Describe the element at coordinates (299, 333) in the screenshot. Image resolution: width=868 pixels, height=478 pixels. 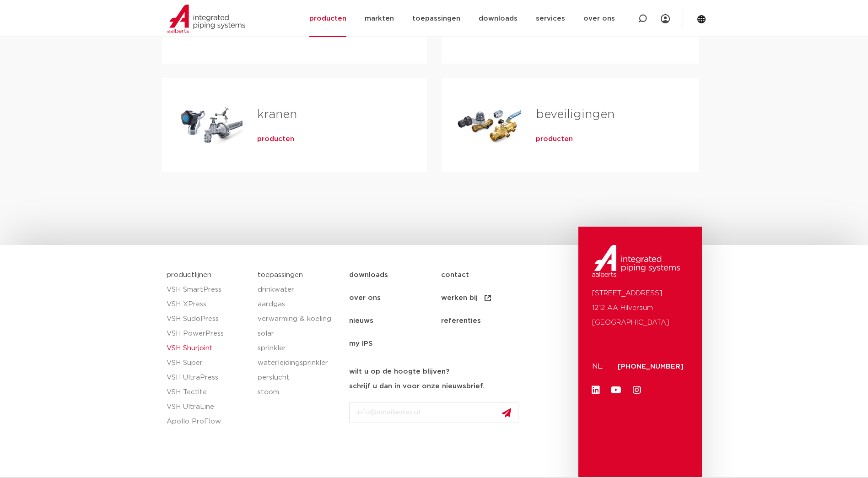
I see `a: solar` at that location.